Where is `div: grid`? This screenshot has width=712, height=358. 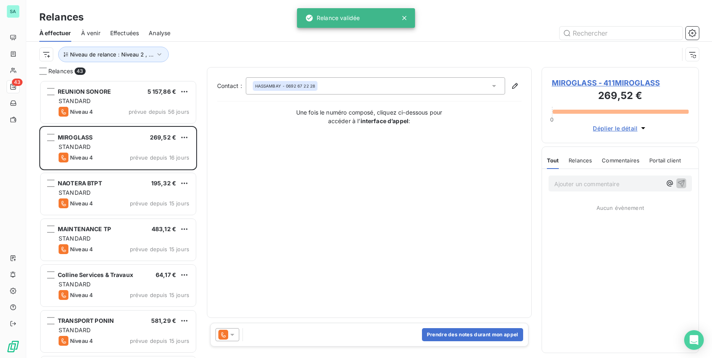 div: grid is located at coordinates (118, 219).